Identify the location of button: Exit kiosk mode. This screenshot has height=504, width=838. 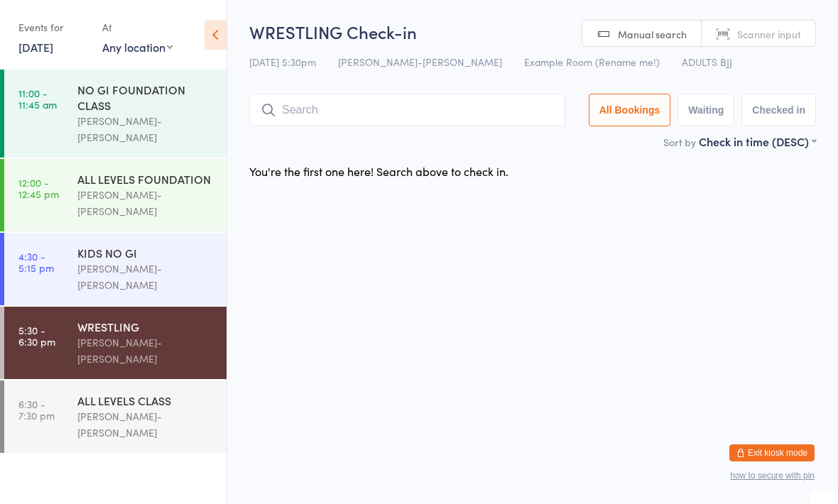
(772, 453).